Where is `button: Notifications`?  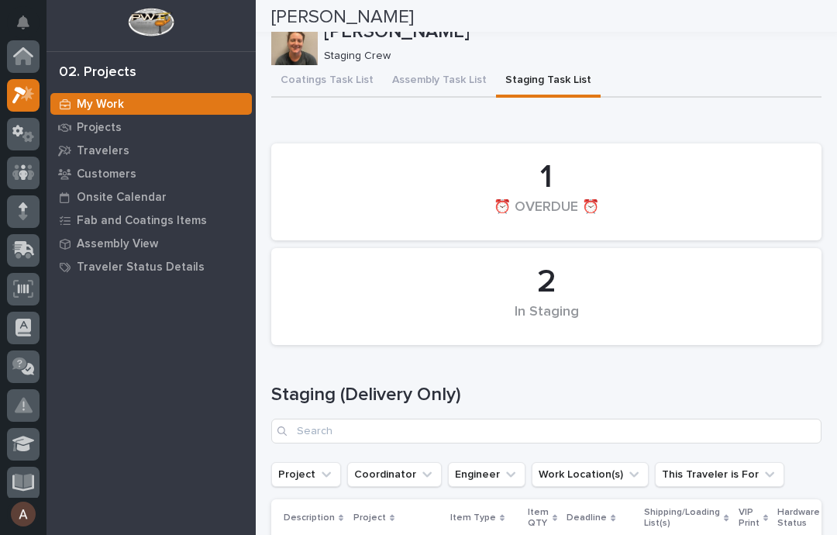 button: Notifications is located at coordinates (23, 22).